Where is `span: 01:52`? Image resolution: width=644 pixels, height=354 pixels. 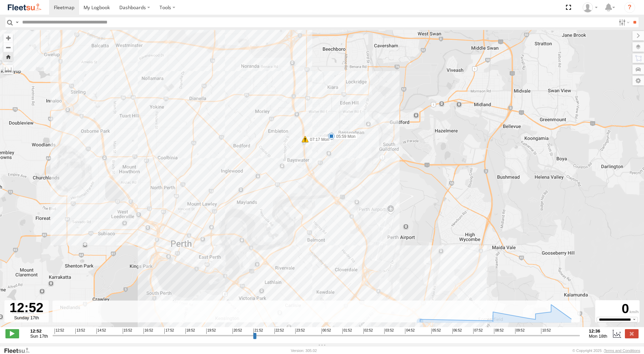 span: 01:52 is located at coordinates (347, 332).